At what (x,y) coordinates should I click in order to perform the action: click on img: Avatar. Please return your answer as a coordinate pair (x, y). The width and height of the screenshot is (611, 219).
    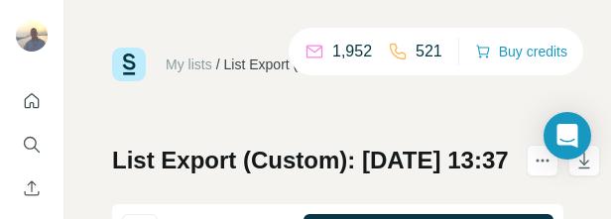
    Looking at the image, I should click on (32, 36).